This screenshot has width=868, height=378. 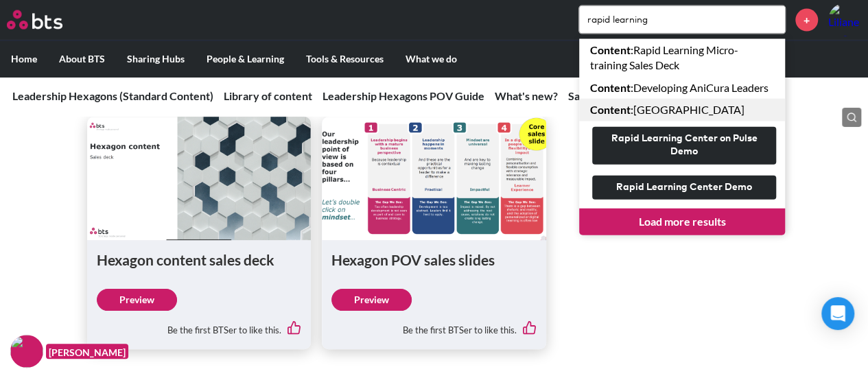 What do you see at coordinates (404, 95) in the screenshot?
I see `a: Leadership Hexagons POV Guide` at bounding box center [404, 95].